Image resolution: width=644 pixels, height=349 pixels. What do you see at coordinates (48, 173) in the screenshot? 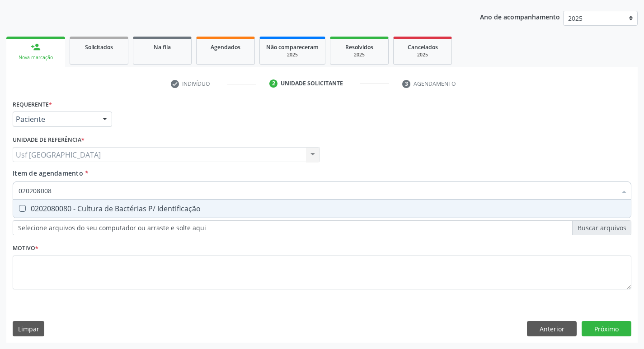
I see `span: Item de agendamento` at bounding box center [48, 173].